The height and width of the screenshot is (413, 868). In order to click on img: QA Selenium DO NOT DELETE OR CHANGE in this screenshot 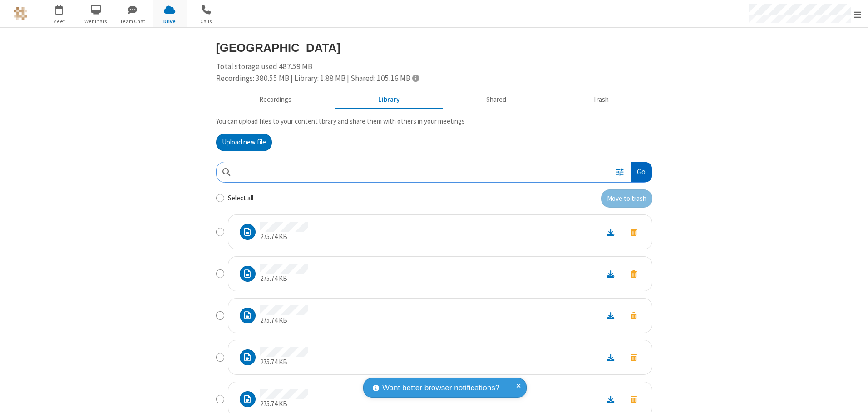, I will do `click(20, 14)`.